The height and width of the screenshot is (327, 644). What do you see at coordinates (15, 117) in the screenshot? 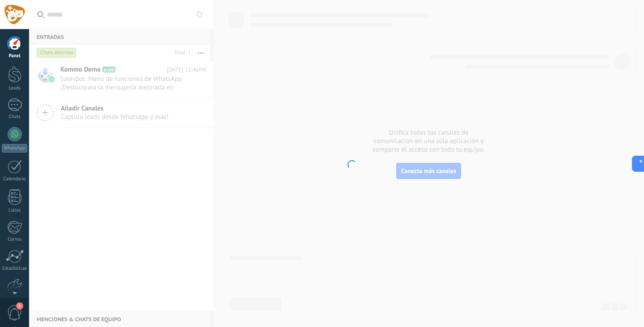
I see `div: Chats` at bounding box center [15, 117].